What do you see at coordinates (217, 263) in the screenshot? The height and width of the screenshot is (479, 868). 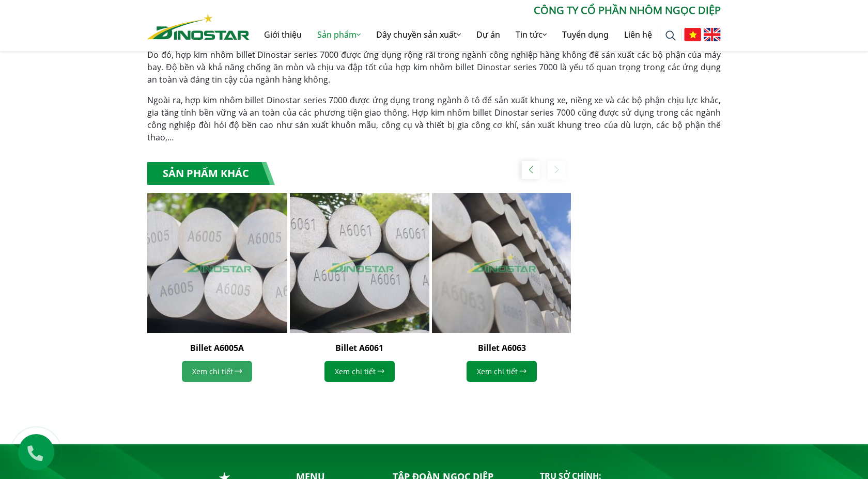 I see `img: Billet A6005A` at bounding box center [217, 263].